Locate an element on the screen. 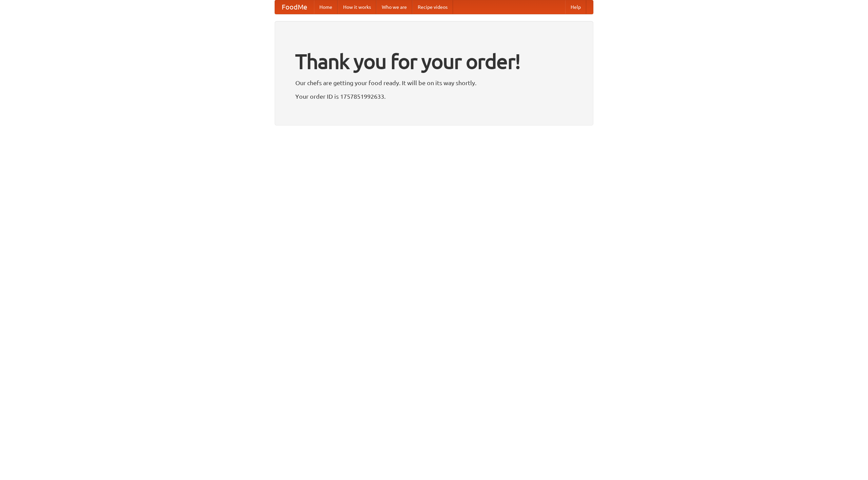  a: FoodMe is located at coordinates (294, 7).